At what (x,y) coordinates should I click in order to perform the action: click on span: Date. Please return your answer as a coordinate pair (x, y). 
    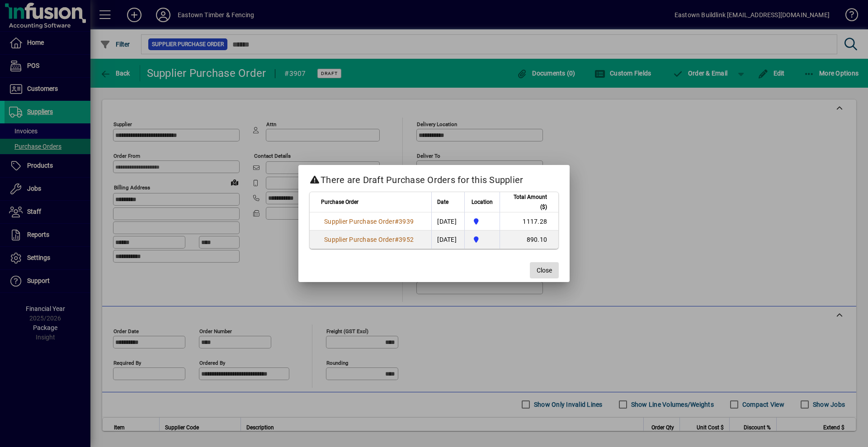
    Looking at the image, I should click on (443, 202).